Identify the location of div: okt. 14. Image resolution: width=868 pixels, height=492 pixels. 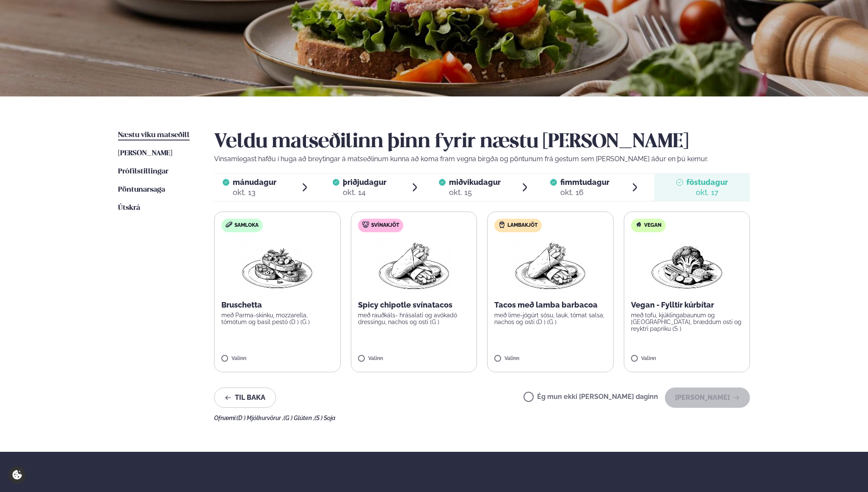
(364, 193).